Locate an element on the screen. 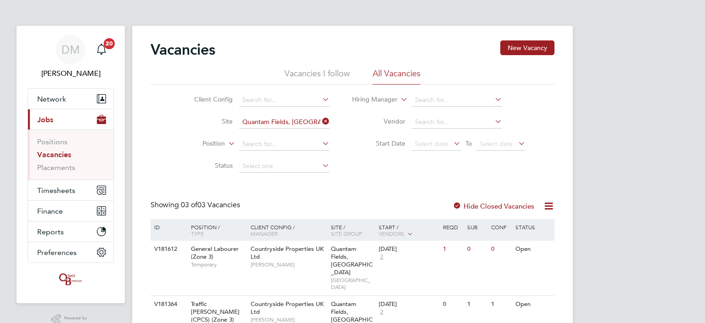 This screenshot has height=323, width=705. span: 20 is located at coordinates (109, 44).